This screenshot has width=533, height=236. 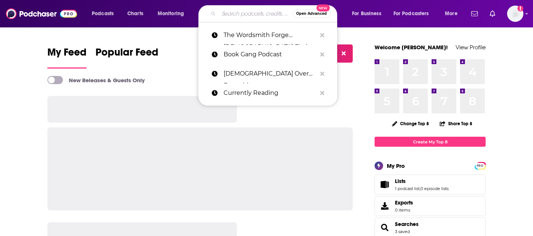 What do you see at coordinates (411, 14) in the screenshot?
I see `span: For Podcasters` at bounding box center [411, 14].